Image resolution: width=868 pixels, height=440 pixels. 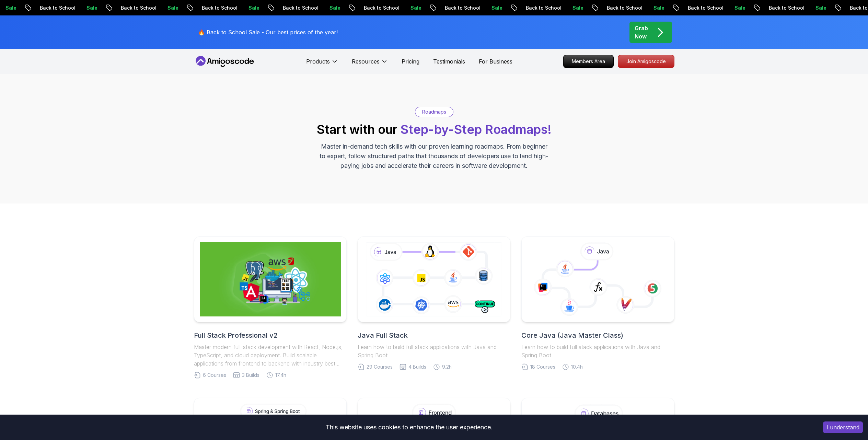 What do you see at coordinates (270, 335) in the screenshot?
I see `h2: Full Stack Professional v2` at bounding box center [270, 335].